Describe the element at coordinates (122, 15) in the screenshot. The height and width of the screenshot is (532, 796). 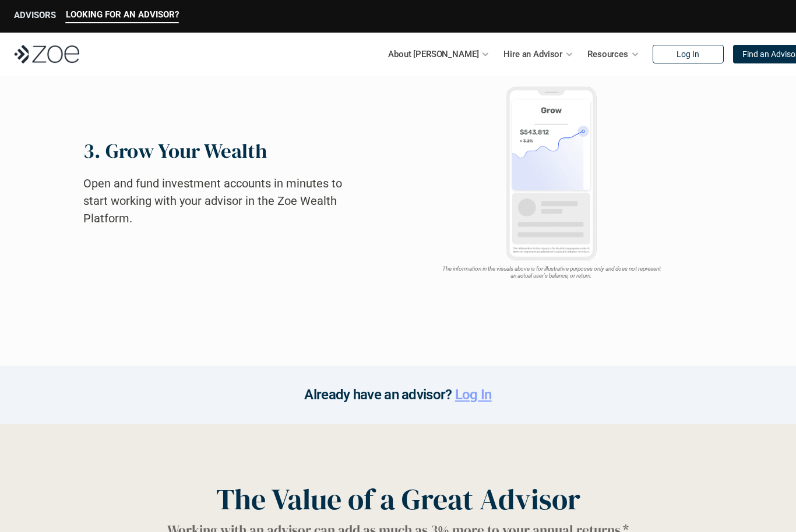
I see `p: LOOKING FOR AN ADVISOR?` at that location.